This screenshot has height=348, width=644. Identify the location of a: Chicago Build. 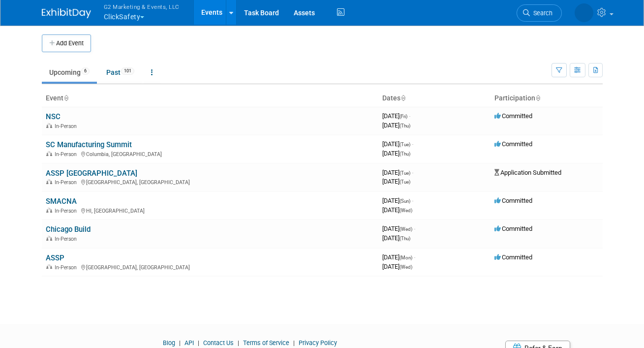
(68, 229).